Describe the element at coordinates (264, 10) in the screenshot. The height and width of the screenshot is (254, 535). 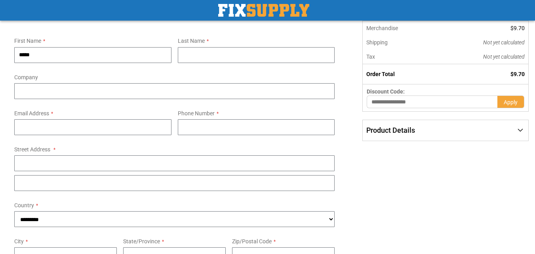
I see `a: store logo` at that location.